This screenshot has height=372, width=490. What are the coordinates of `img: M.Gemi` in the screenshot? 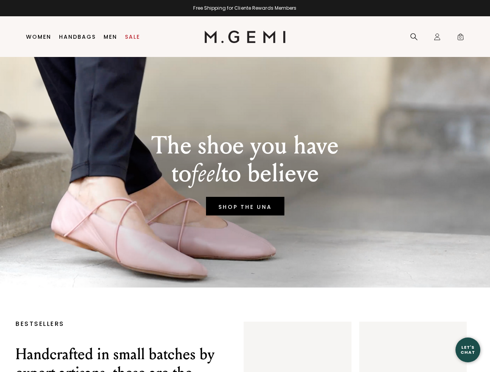 It's located at (245, 37).